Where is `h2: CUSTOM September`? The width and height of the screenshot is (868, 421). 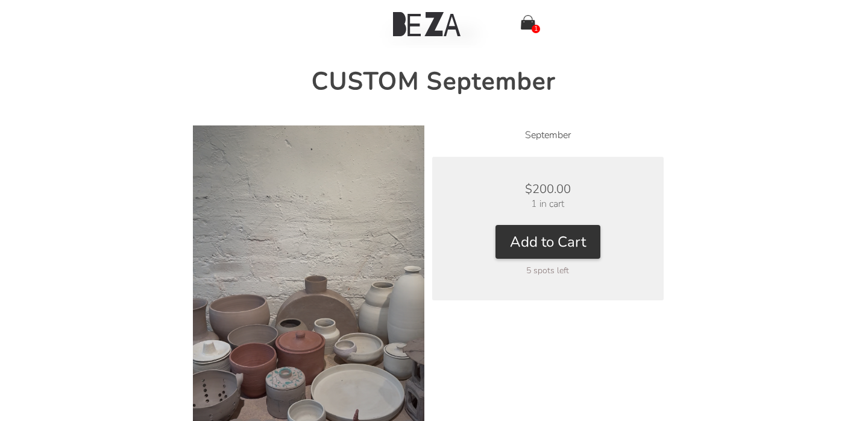
h2: CUSTOM September is located at coordinates (434, 81).